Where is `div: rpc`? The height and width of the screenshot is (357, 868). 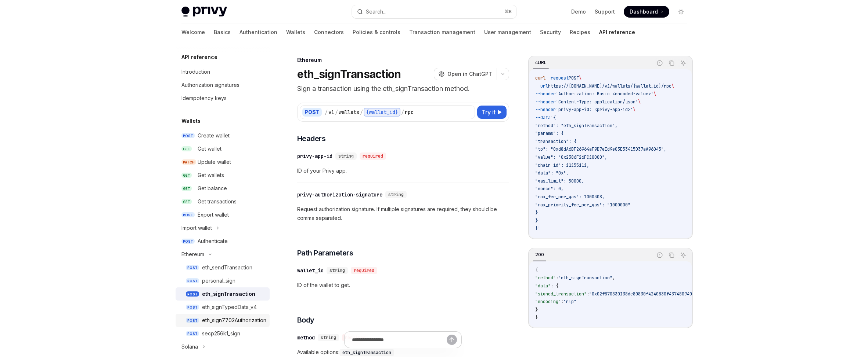
div: rpc is located at coordinates (409, 112).